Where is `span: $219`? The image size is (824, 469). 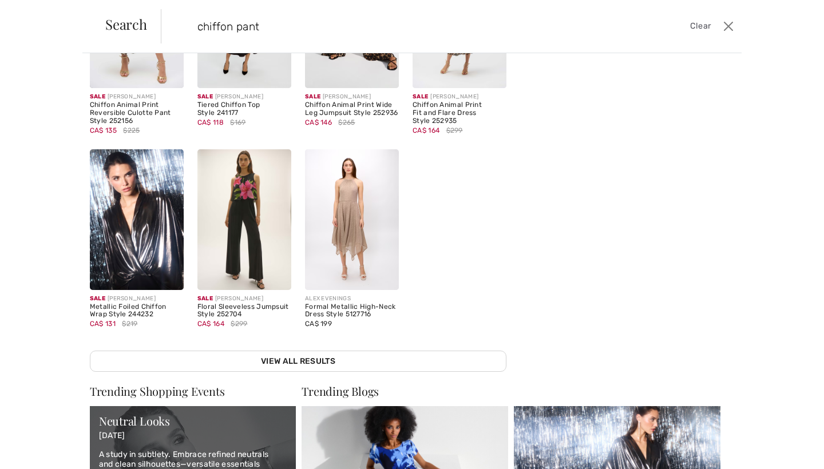 span: $219 is located at coordinates (129, 324).